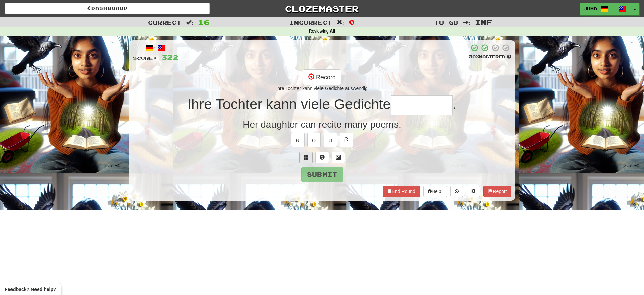 The height and width of the screenshot is (295, 644). Describe the element at coordinates (322, 158) in the screenshot. I see `button: Single letter hint - you only get 1 per sentence and score half the points! alt+h` at that location.